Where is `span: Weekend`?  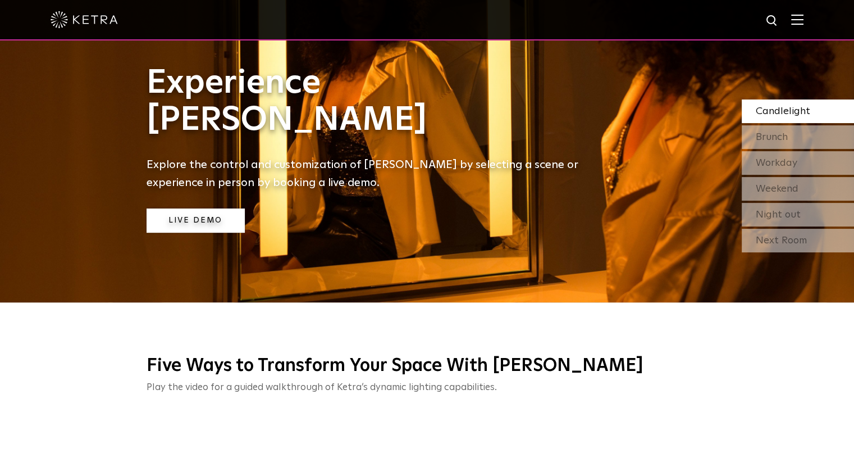
span: Weekend is located at coordinates (777, 189).